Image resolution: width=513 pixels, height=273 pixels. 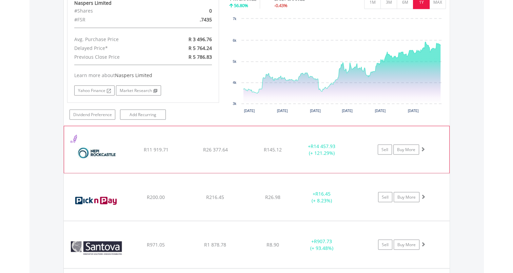 I want to click on span: Naspers Limited, so click(x=134, y=75).